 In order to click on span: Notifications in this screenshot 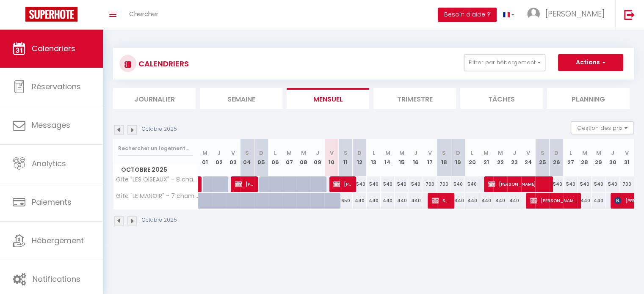, I will do `click(56, 279)`.